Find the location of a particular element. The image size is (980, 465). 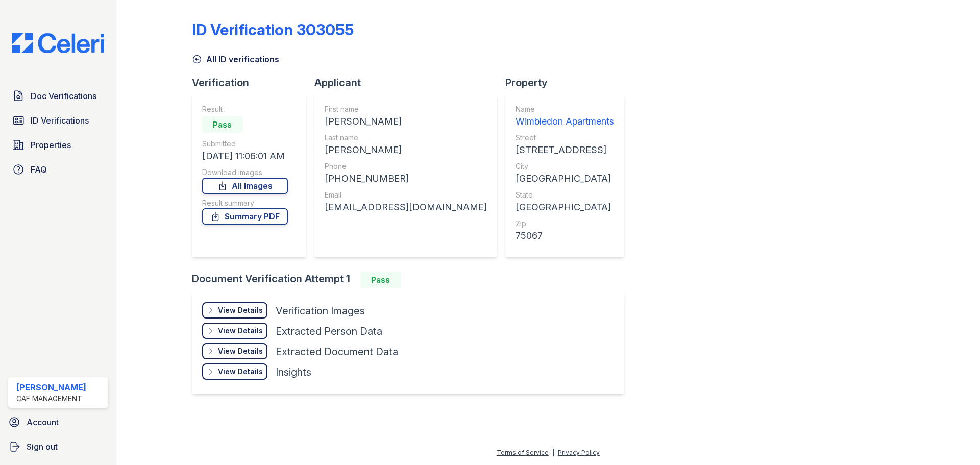

a: All ID verifications is located at coordinates (236, 59).